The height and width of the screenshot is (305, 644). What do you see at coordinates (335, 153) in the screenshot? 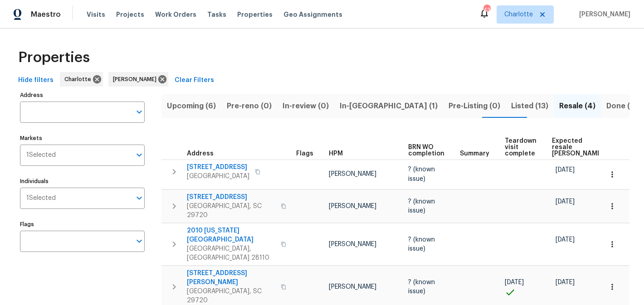
I see `span: HPM` at bounding box center [335, 153].